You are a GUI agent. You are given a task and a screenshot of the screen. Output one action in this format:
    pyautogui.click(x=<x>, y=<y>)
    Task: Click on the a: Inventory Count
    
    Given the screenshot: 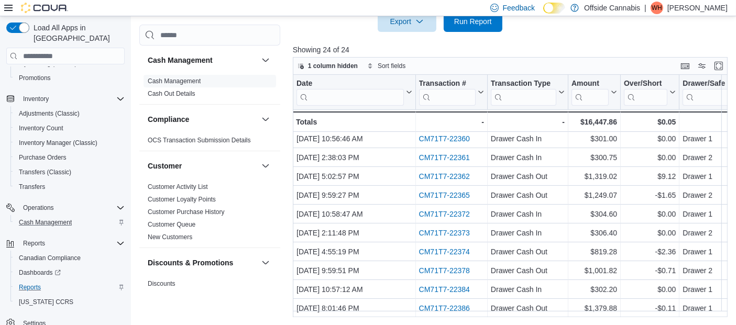 What is the action you would take?
    pyautogui.click(x=41, y=128)
    